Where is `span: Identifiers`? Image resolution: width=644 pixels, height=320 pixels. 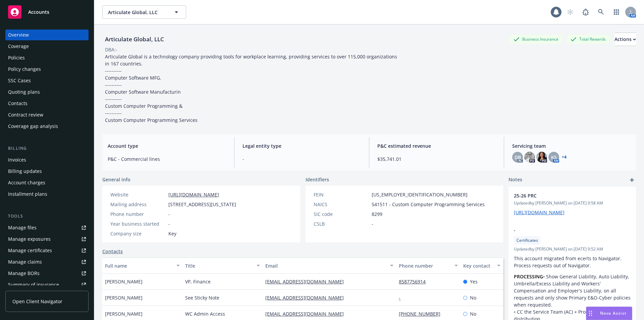
span: Identifiers is located at coordinates (317, 180).